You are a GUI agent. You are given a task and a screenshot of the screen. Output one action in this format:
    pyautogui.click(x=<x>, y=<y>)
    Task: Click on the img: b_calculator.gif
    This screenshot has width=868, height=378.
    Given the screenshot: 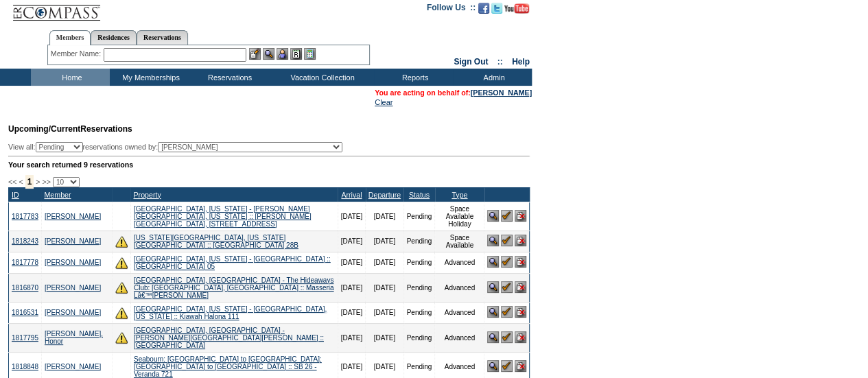 What is the action you would take?
    pyautogui.click(x=309, y=54)
    